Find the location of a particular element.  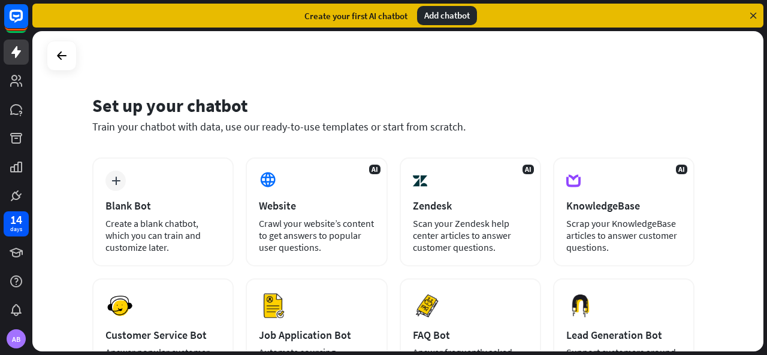

button: Open LiveChat chat widget is located at coordinates (28, 23).